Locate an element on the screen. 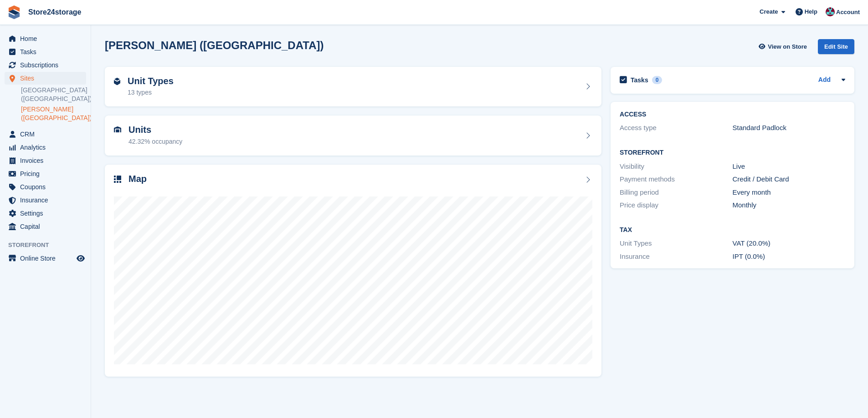 The image size is (868, 418). div: Edit Site is located at coordinates (836, 46).